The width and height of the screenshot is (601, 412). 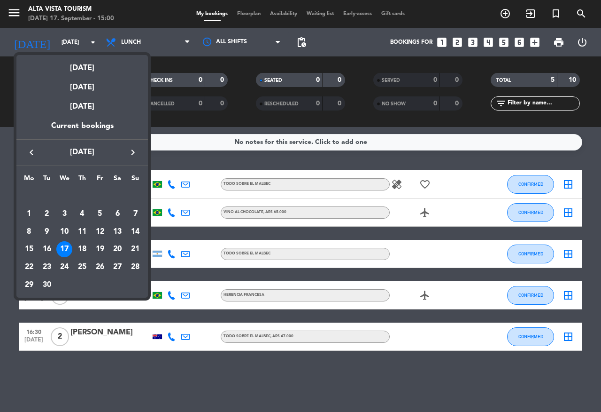 What do you see at coordinates (82, 180) in the screenshot?
I see `th: Thursday` at bounding box center [82, 180].